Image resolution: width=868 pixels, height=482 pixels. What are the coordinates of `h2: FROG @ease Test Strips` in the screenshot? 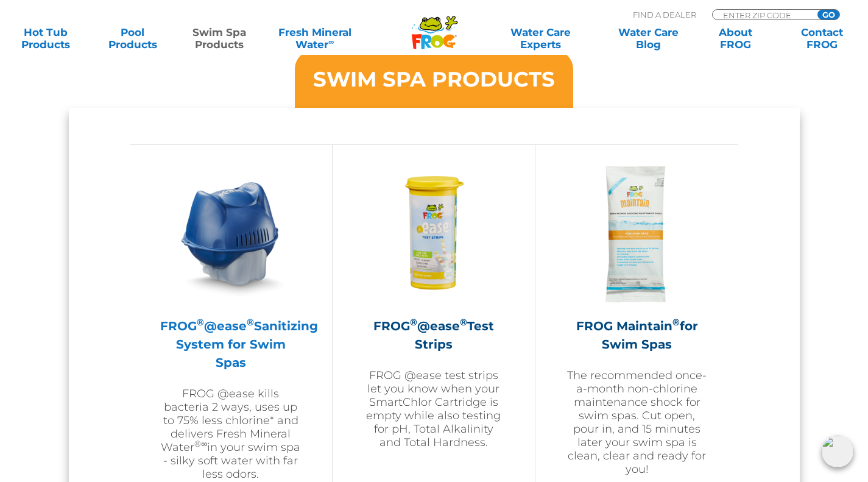 It's located at (434, 335).